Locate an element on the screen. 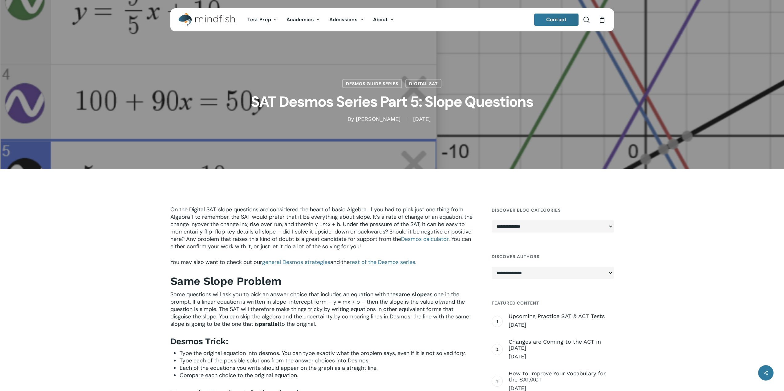  a: Desmos calculator is located at coordinates (425, 239).